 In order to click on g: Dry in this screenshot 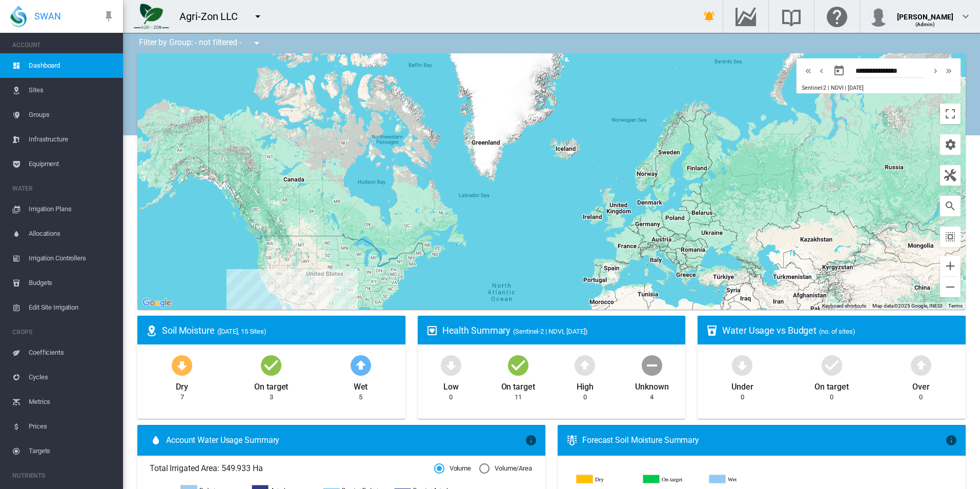, I will do `click(606, 479)`.